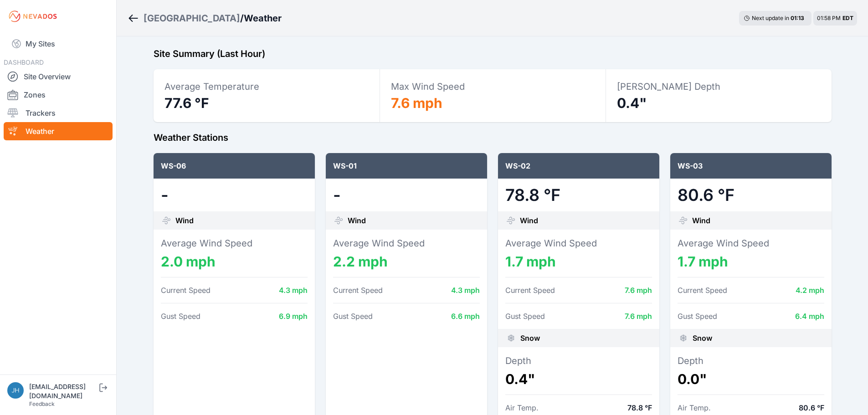  I want to click on span: 77.6 °F, so click(187, 103).